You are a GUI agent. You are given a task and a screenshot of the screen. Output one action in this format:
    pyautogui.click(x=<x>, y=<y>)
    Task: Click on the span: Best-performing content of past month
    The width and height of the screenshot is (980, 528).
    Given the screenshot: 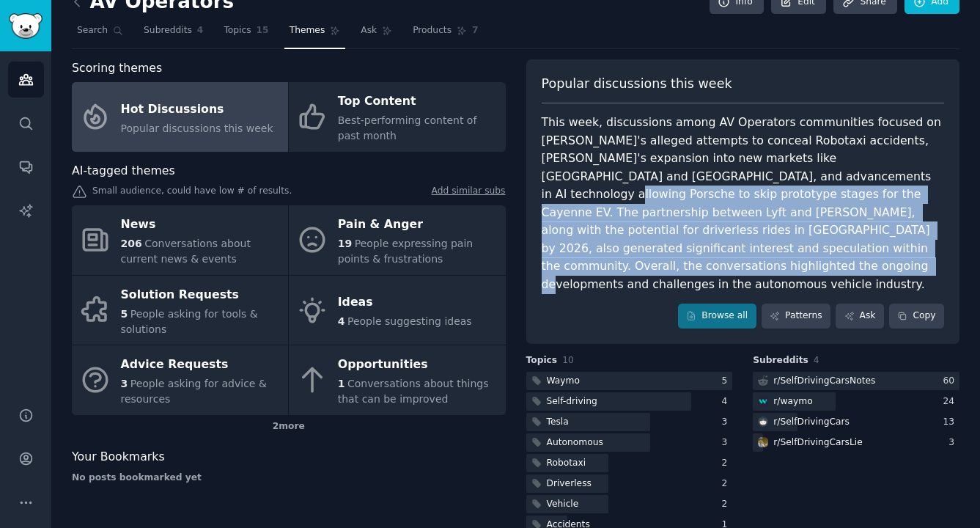 What is the action you would take?
    pyautogui.click(x=407, y=128)
    